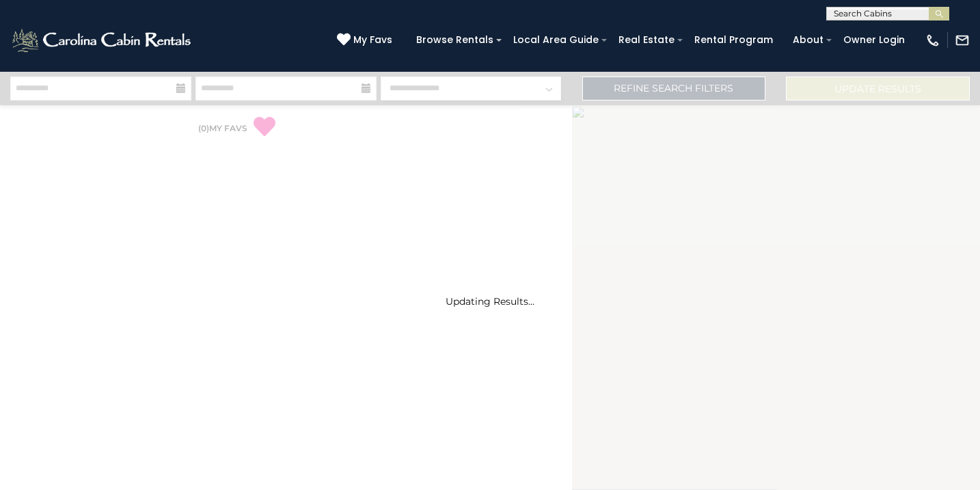 The height and width of the screenshot is (490, 980). Describe the element at coordinates (555, 40) in the screenshot. I see `a: Local Area Guide` at that location.